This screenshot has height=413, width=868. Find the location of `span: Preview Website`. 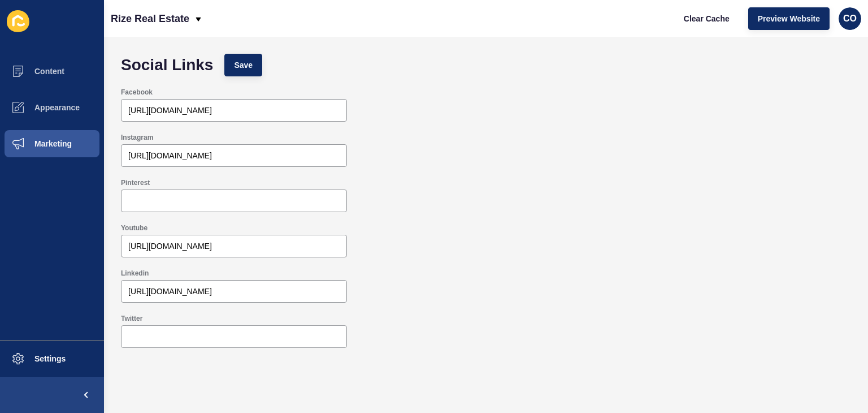

span: Preview Website is located at coordinates (789, 19).